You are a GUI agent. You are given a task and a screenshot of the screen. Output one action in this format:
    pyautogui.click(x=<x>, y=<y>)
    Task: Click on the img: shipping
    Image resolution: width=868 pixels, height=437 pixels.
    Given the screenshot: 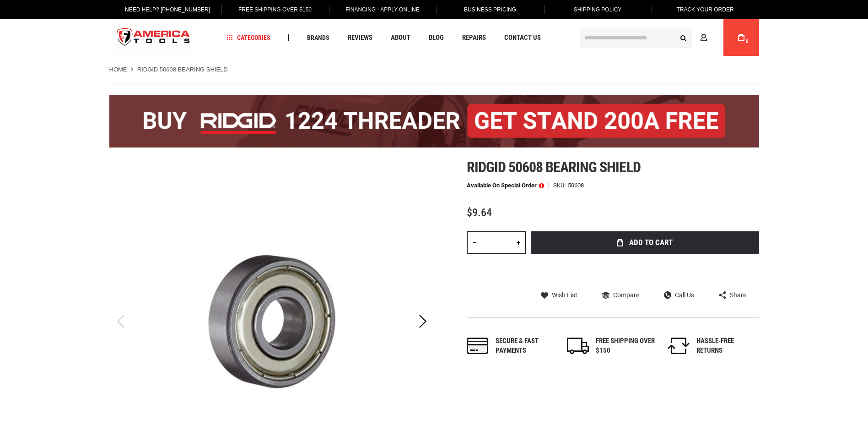 What is the action you would take?
    pyautogui.click(x=578, y=346)
    